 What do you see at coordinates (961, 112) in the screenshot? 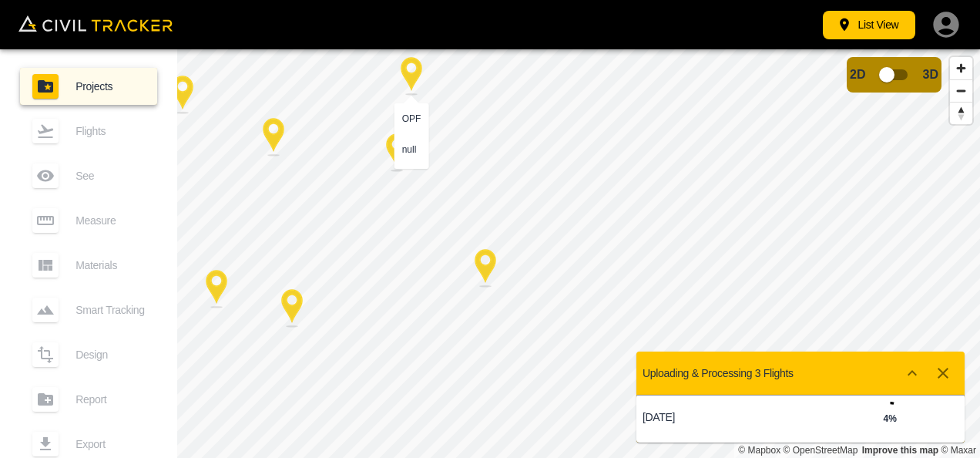
I see `button: Reset bearing to north` at bounding box center [961, 112].